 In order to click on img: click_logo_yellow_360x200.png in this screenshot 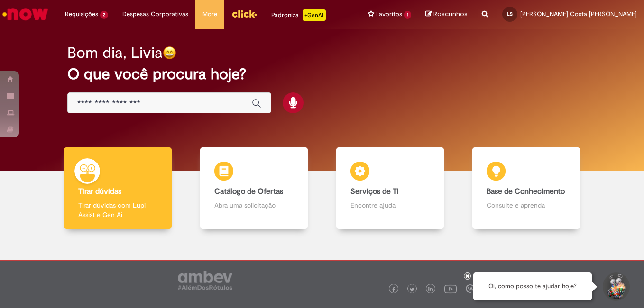, I will do `click(244, 13)`.